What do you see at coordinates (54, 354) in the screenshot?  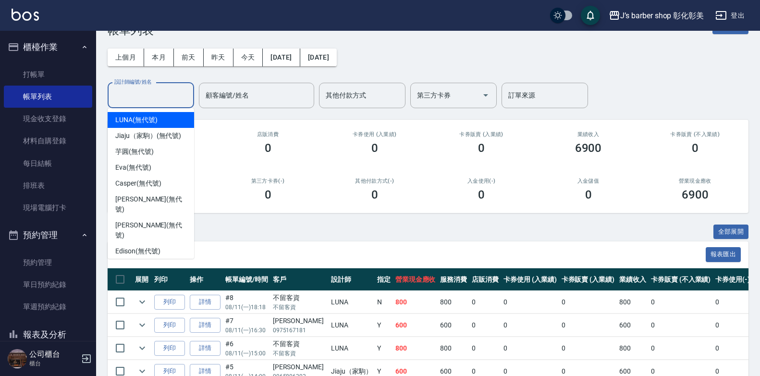 I see `h5: 公司櫃台` at bounding box center [54, 354].